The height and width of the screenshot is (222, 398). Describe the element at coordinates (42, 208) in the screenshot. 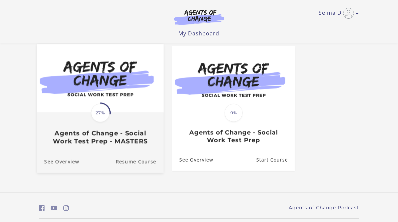

I see `i: https://www.facebook.com/groups/aswbtestprep (Open in a new window)` at that location.